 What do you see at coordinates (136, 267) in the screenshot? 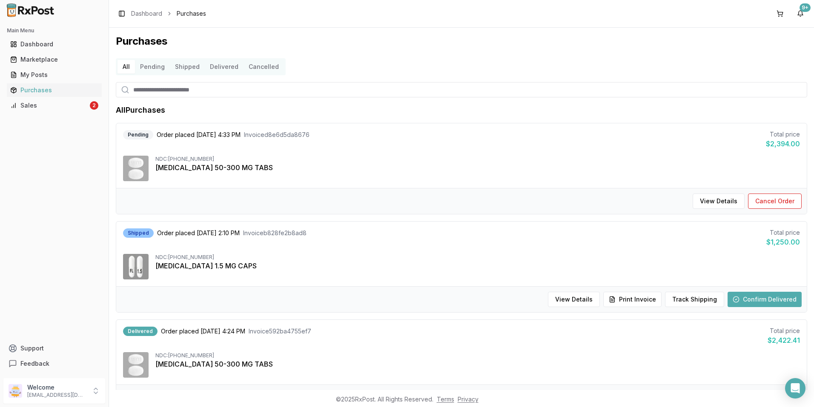
I see `img: Vraylar 1.5 MG CAPS` at bounding box center [136, 267].